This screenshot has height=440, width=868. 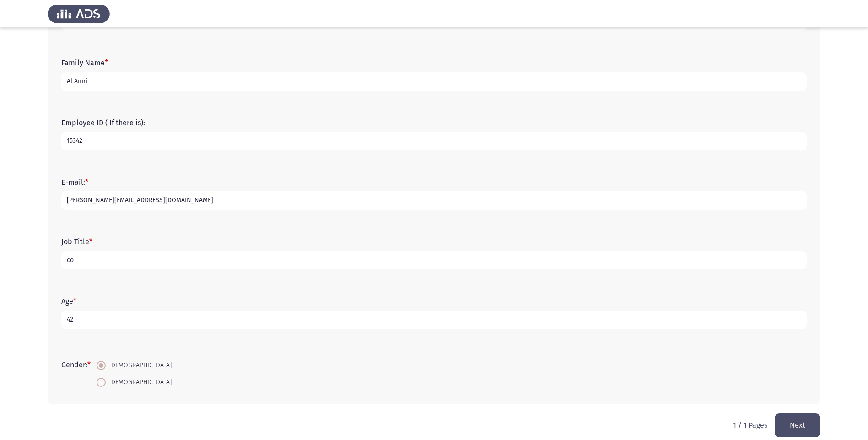 I want to click on label: Gender:, so click(x=76, y=365).